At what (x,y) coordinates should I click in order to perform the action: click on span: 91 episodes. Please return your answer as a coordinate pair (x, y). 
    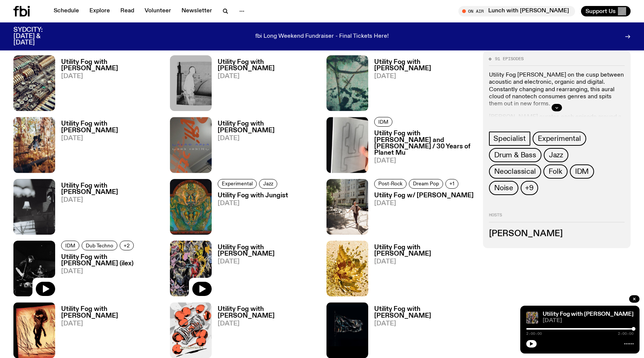
    Looking at the image, I should click on (509, 59).